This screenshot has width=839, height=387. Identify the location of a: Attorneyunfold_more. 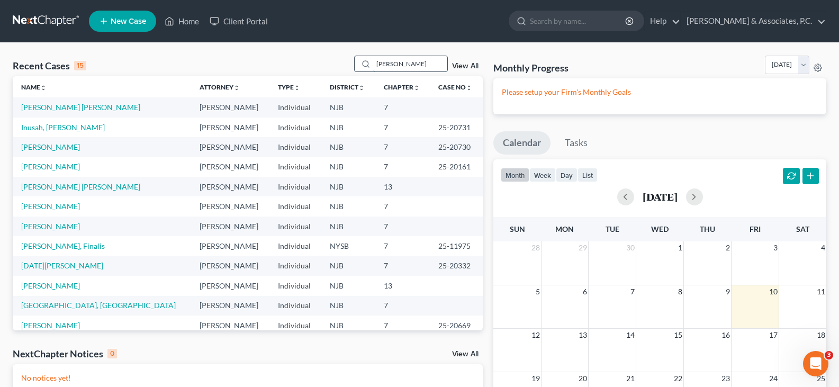
(220, 87).